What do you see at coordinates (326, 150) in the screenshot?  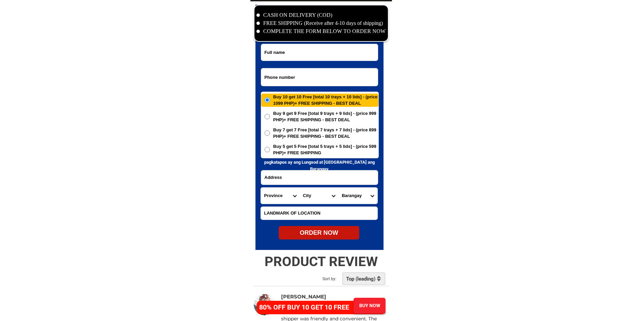 I see `span: Buy 5 get 5 Free [total 5 trays + 5 lids] - (price 599 PHP)+ FREE SHIPPING` at bounding box center [326, 150].